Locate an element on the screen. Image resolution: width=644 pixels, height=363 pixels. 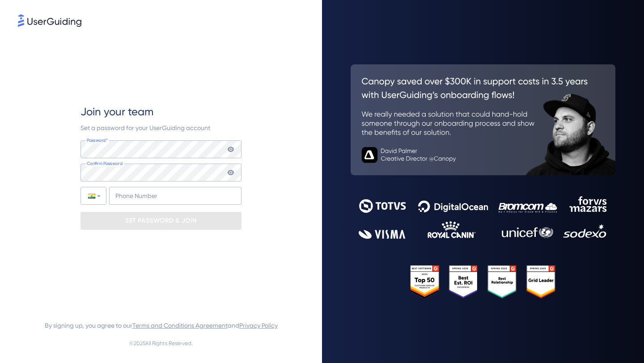
img: 26c0aa7c25a843aed4baddd2b5e0fa68.svg is located at coordinates (483, 120).